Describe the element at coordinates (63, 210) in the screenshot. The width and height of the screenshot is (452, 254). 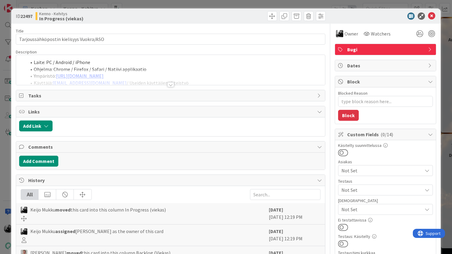
I see `b: moved` at that location.